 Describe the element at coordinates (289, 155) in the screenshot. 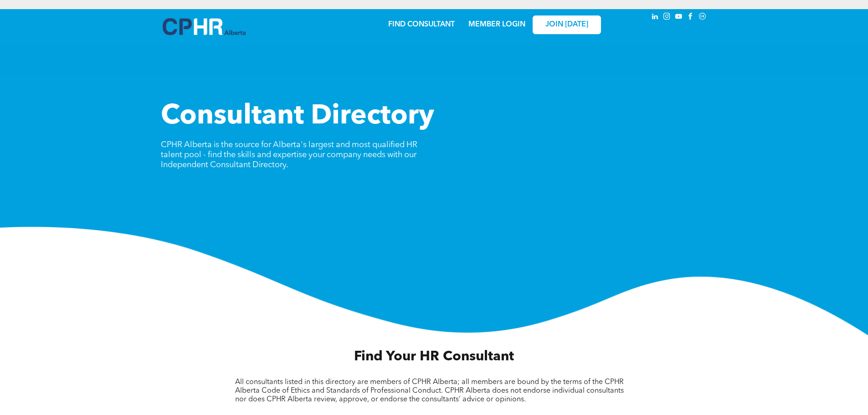

I see `span: CPHR Alberta is the source for Alberta's largest and most qualified HR talent pool - find the ski...` at that location.